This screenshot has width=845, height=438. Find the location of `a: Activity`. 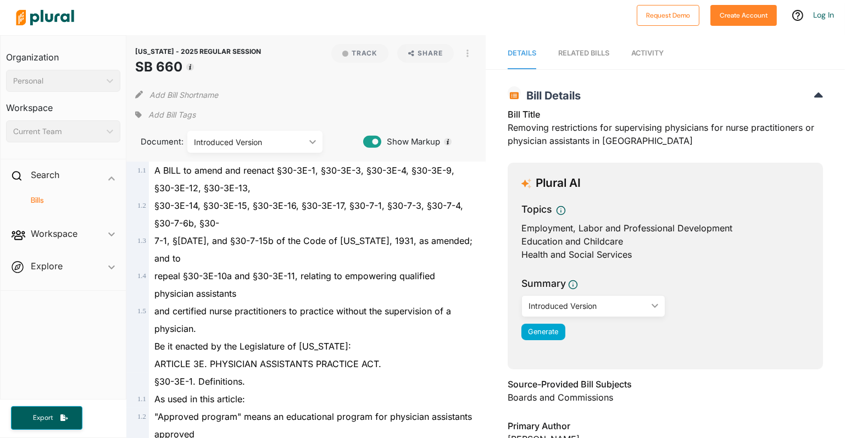

a: Activity is located at coordinates (647, 53).